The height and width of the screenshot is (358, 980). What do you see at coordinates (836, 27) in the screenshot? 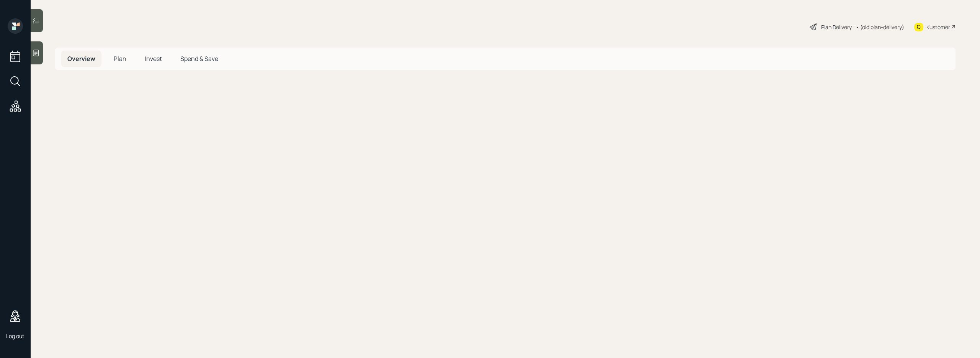
I see `div: Plan Delivery` at bounding box center [836, 27].